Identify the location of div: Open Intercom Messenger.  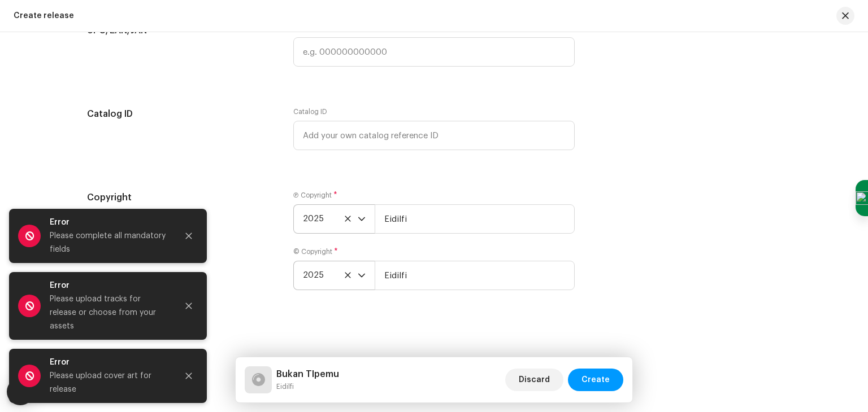
(21, 391).